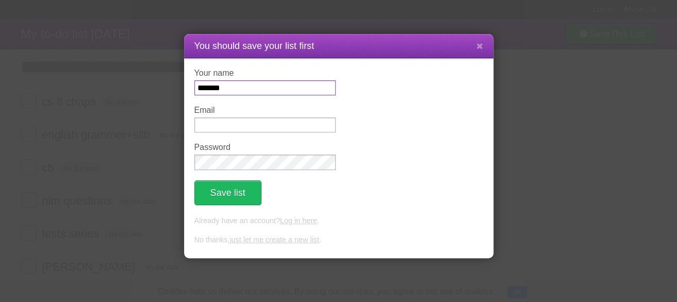  What do you see at coordinates (265, 148) in the screenshot?
I see `label: Password` at bounding box center [265, 148].